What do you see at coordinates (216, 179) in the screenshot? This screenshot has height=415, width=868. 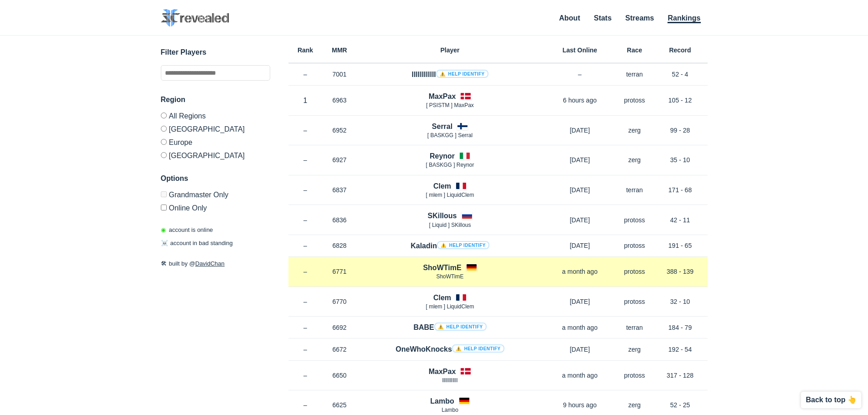 I see `h3: Options` at bounding box center [216, 179].